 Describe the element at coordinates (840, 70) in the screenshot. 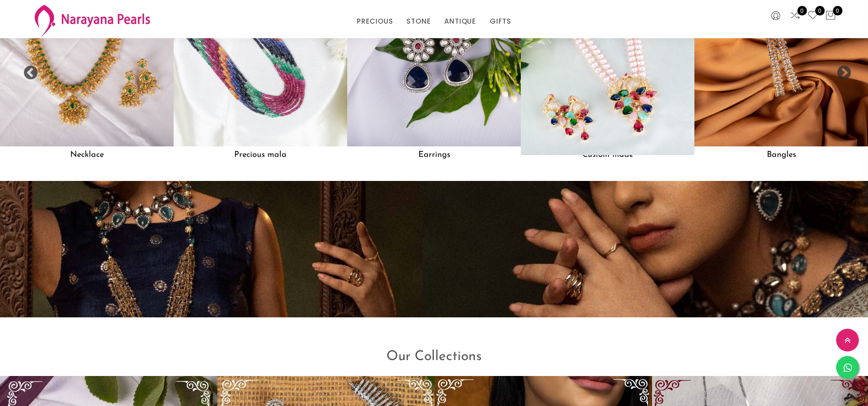

I see `button: Next` at that location.